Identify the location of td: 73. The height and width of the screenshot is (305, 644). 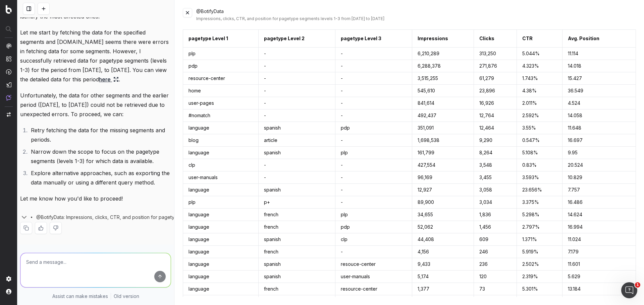
(495, 289).